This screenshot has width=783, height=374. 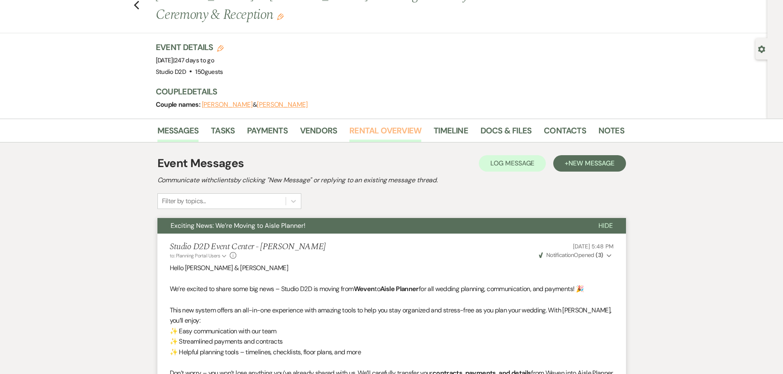 I want to click on span: Studio D2D, so click(x=171, y=72).